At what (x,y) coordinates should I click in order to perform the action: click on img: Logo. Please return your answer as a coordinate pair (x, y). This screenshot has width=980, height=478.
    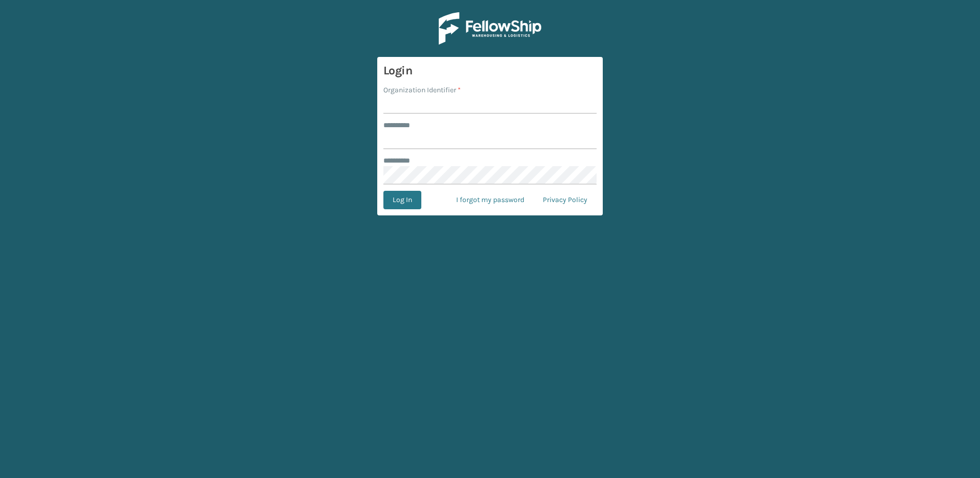
    Looking at the image, I should click on (490, 28).